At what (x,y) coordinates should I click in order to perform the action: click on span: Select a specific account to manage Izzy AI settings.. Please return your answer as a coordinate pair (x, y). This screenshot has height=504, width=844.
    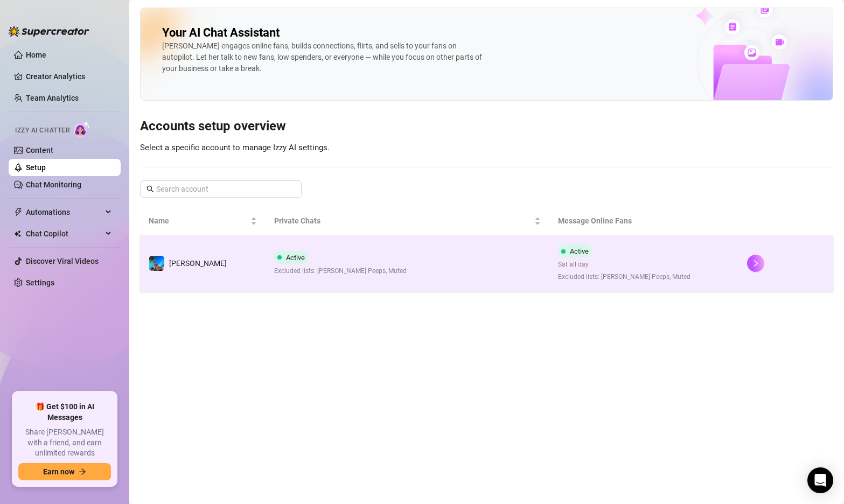
    Looking at the image, I should click on (235, 148).